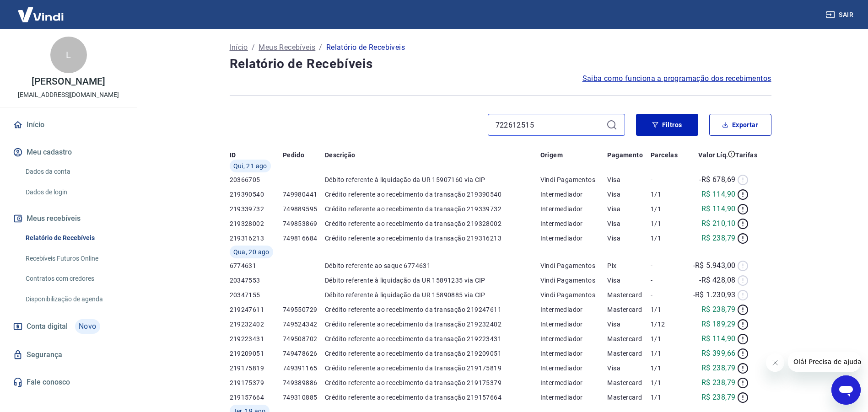 The width and height of the screenshot is (868, 412). Describe the element at coordinates (432, 265) in the screenshot. I see `p: Débito referente ao saque 6774631` at that location.